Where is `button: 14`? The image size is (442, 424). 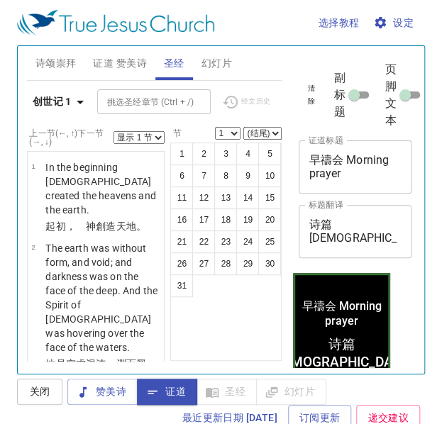 button: 14 is located at coordinates (248, 198).